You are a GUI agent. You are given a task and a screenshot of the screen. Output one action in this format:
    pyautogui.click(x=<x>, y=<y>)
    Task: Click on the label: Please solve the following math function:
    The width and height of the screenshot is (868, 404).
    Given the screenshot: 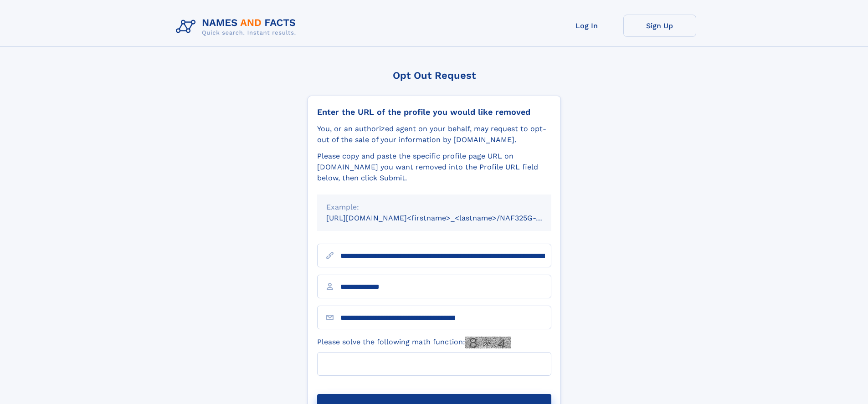 What is the action you would take?
    pyautogui.click(x=414, y=342)
    